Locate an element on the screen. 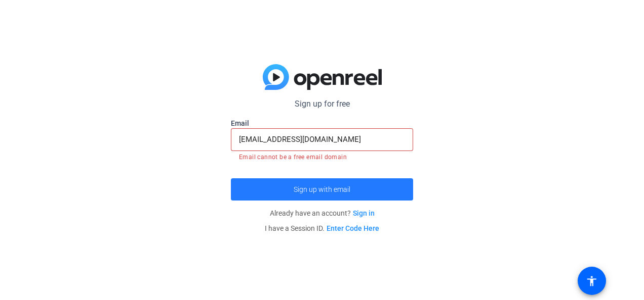  span: Already have an account? is located at coordinates (322, 213).